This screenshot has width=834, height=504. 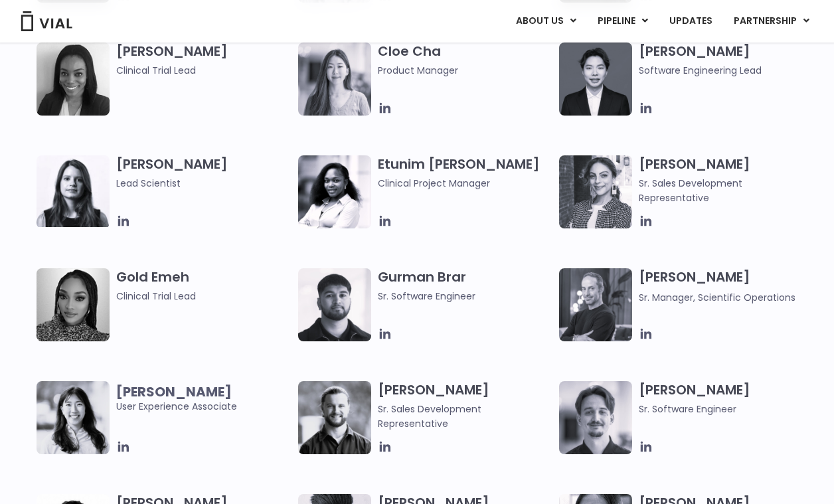 I want to click on a: ABOUT USMenu Toggle, so click(x=546, y=21).